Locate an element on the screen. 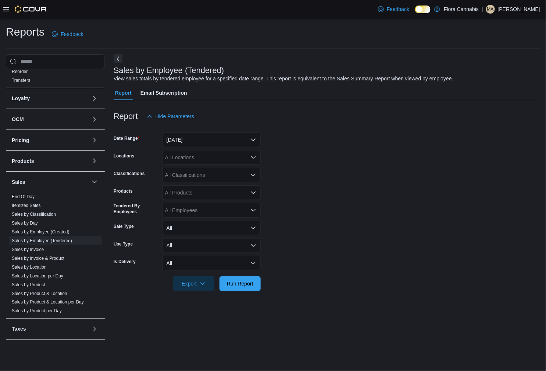 The width and height of the screenshot is (546, 371). button: Next is located at coordinates (118, 59).